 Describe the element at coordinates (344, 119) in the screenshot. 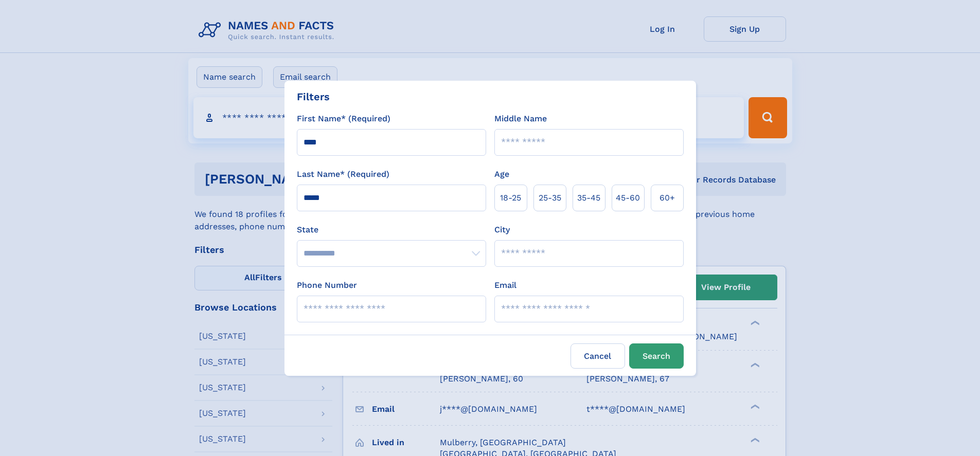

I see `label: First Name* (Required)` at that location.